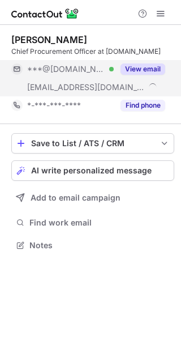 Image resolution: width=181 pixels, height=340 pixels. What do you see at coordinates (100, 223) in the screenshot?
I see `span: Find work email` at bounding box center [100, 223].